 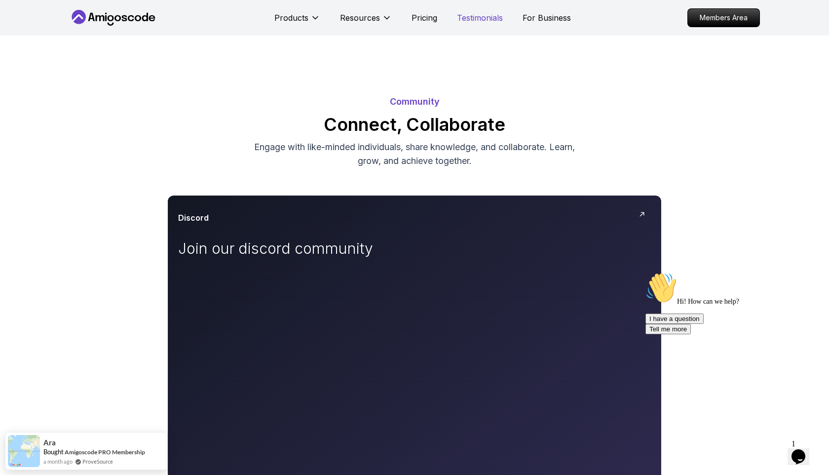 I want to click on span: a month ago, so click(x=58, y=461).